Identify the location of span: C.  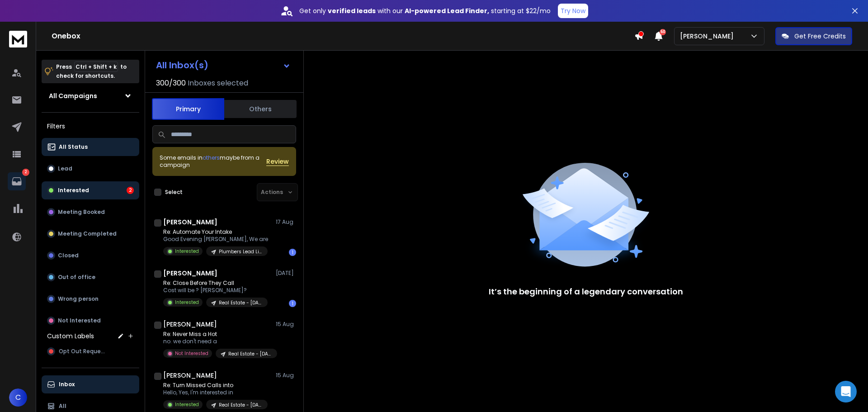
(18, 397).